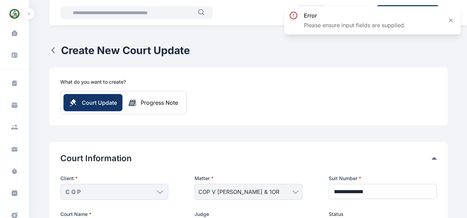 This screenshot has width=467, height=218. What do you see at coordinates (99, 103) in the screenshot?
I see `span: Court Update` at bounding box center [99, 103].